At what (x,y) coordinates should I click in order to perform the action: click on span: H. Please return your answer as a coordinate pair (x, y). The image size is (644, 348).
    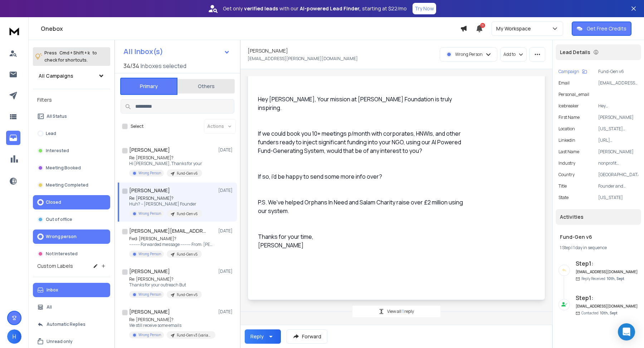
    Looking at the image, I should click on (15, 336).